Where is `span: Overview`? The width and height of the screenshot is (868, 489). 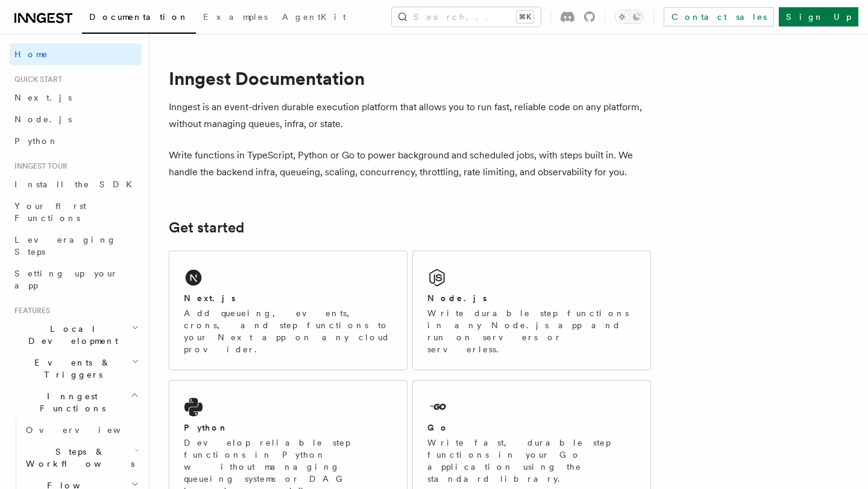 span: Overview is located at coordinates (88, 430).